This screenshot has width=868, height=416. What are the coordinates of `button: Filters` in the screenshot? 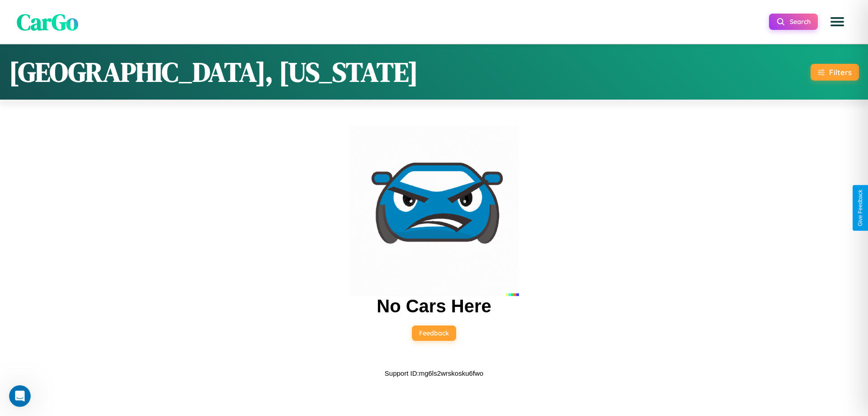 It's located at (835, 72).